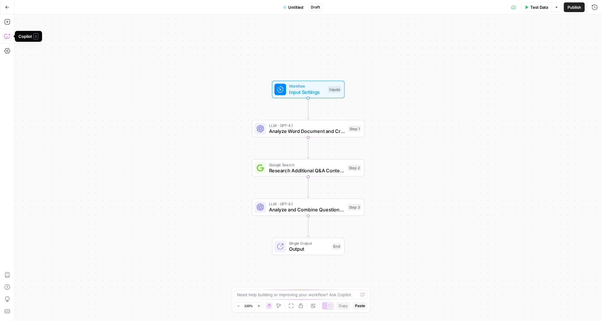  Describe the element at coordinates (575, 7) in the screenshot. I see `span: Publish` at that location.